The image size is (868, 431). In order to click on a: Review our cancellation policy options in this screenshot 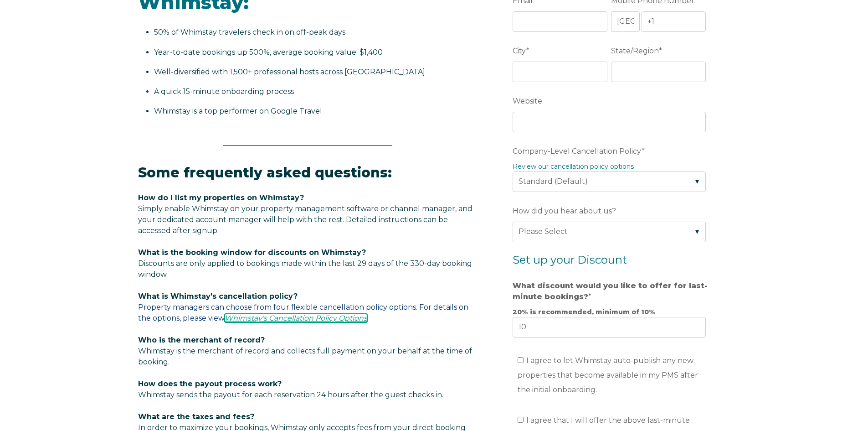, I will do `click(573, 166)`.